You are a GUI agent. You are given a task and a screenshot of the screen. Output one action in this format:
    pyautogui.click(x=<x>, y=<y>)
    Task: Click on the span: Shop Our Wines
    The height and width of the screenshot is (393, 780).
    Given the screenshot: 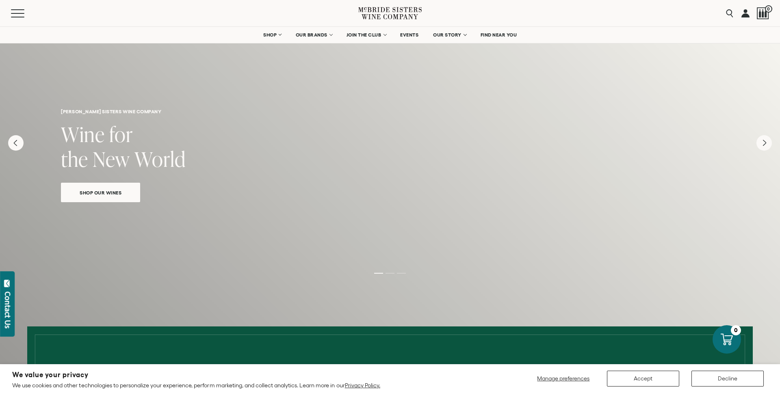 What is the action you would take?
    pyautogui.click(x=100, y=193)
    